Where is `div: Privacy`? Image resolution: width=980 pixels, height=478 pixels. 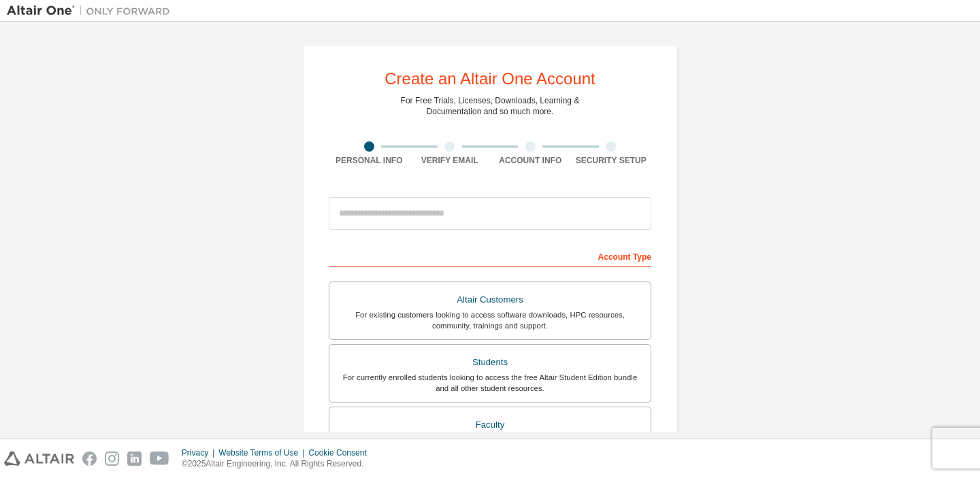
div: Privacy is located at coordinates (200, 453).